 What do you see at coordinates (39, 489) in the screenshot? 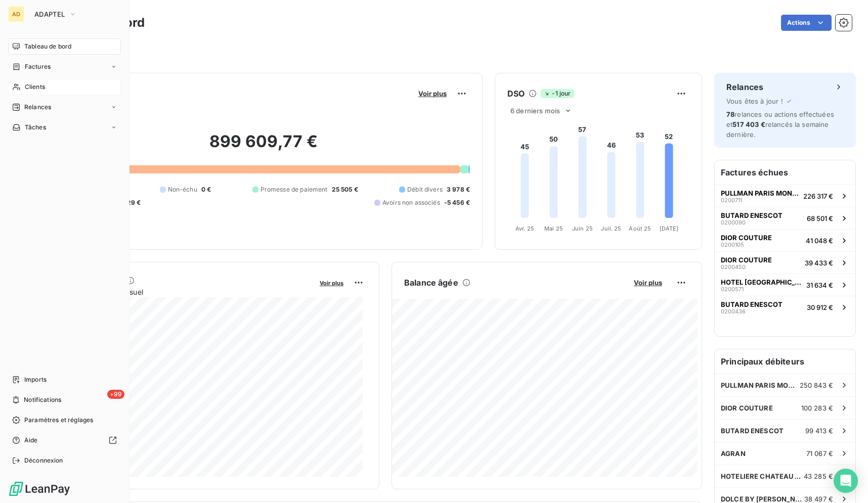
I see `img: Logo LeanPay` at bounding box center [39, 489].